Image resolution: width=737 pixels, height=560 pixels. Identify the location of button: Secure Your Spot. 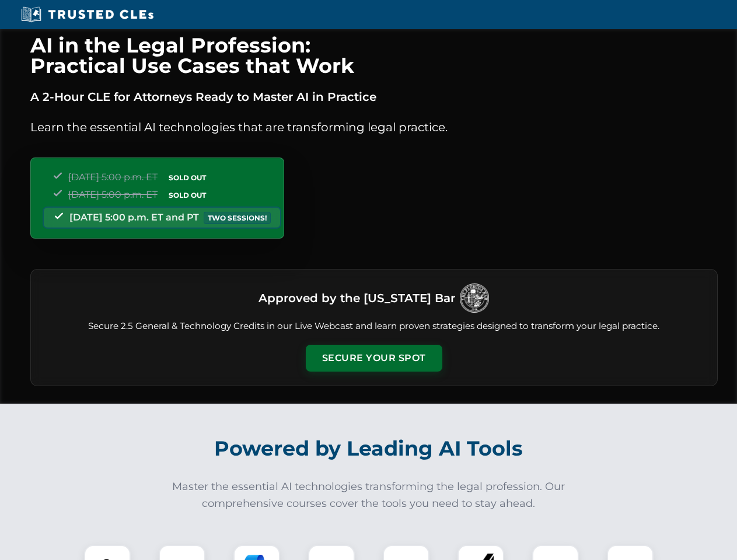
(374, 359).